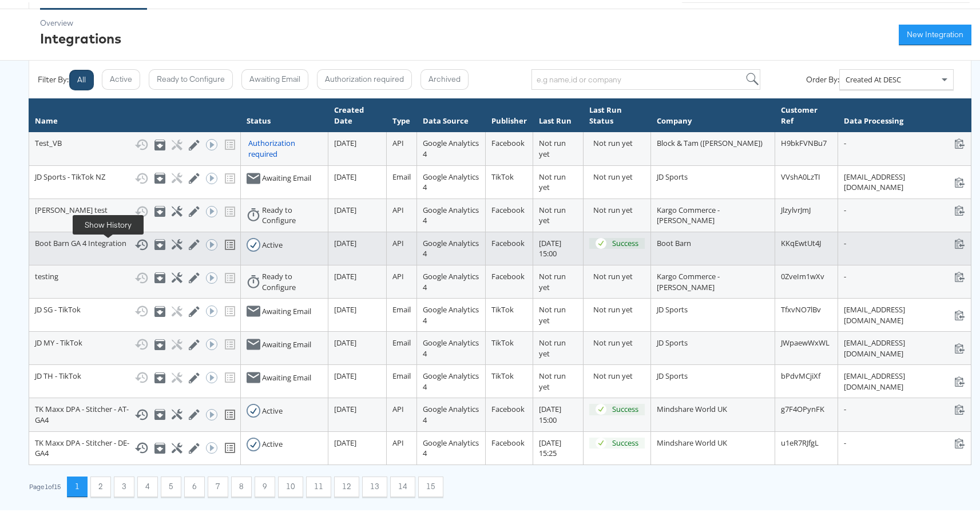  I want to click on div: Authorization required, so click(285, 146).